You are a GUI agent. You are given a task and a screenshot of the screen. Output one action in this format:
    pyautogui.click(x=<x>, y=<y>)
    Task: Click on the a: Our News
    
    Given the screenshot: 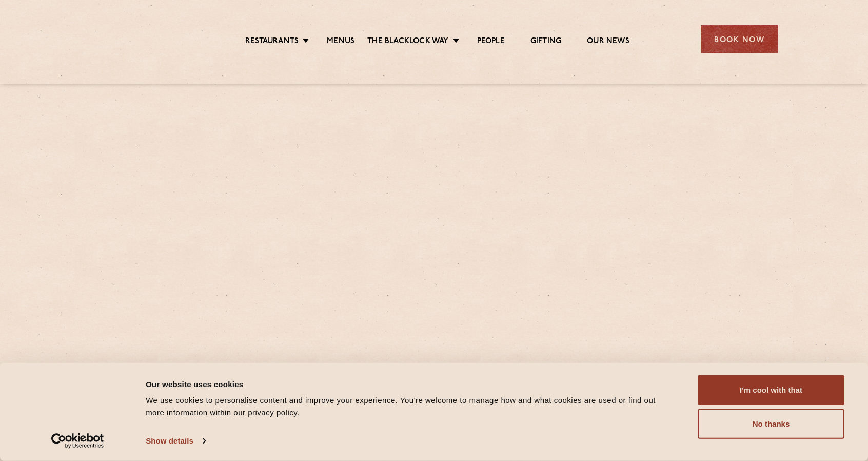 What is the action you would take?
    pyautogui.click(x=608, y=42)
    